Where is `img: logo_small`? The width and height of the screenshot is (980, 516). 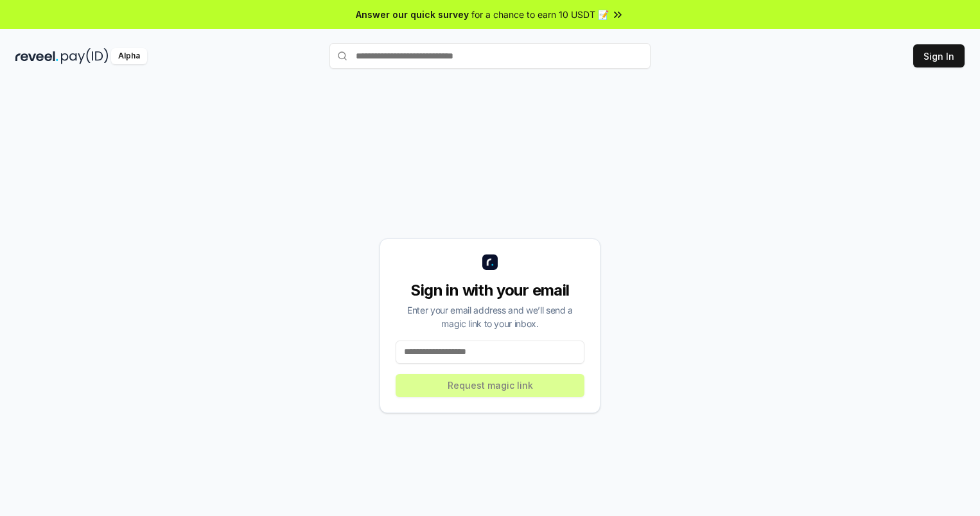 img: logo_small is located at coordinates (490, 262).